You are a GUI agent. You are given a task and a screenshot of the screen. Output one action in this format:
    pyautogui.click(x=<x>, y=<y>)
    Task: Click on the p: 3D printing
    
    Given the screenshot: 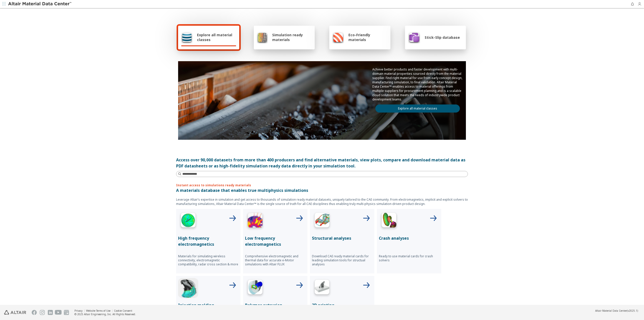 What is the action you would take?
    pyautogui.click(x=342, y=305)
    